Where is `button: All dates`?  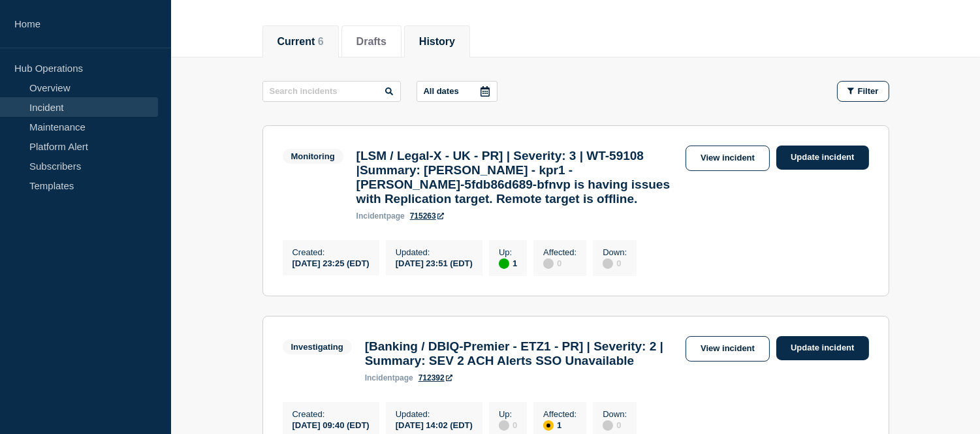 button: All dates is located at coordinates (457, 91).